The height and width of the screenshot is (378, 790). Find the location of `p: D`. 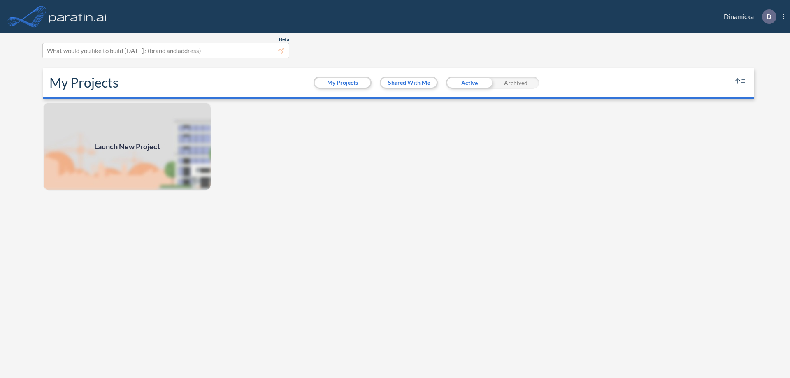

p: D is located at coordinates (769, 16).